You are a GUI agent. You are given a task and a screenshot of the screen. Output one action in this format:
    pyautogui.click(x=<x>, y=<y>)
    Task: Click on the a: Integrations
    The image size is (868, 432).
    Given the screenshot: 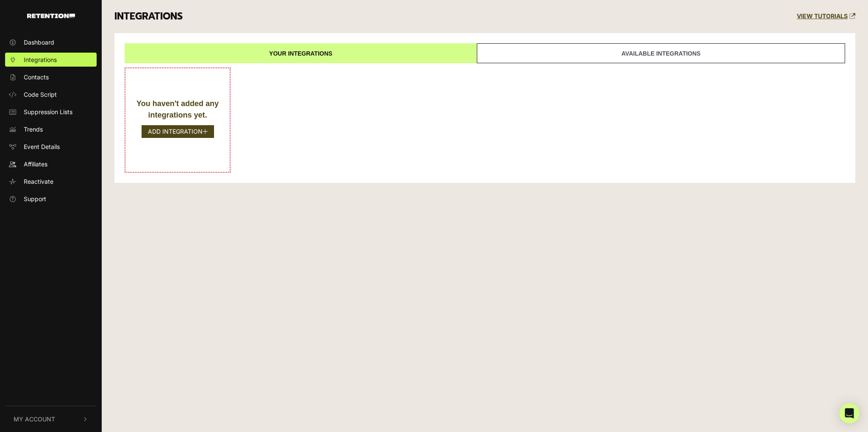 What is the action you would take?
    pyautogui.click(x=51, y=59)
    